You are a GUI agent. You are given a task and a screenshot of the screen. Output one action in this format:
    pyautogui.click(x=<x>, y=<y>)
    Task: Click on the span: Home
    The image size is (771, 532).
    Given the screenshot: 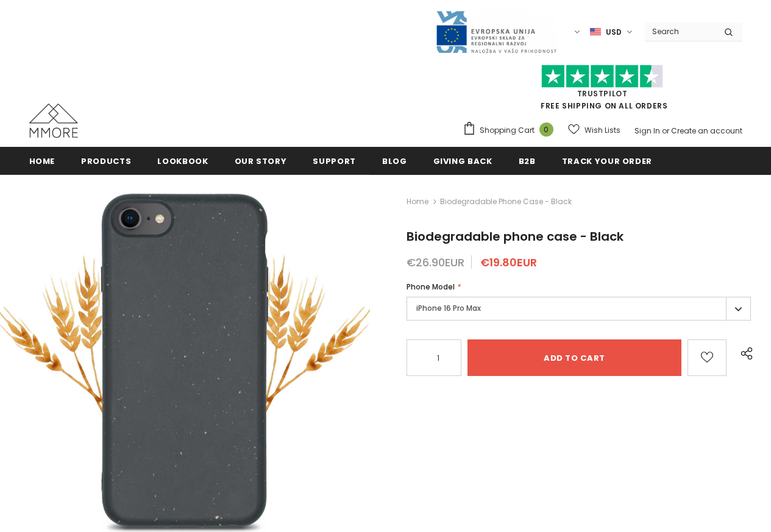 What is the action you would take?
    pyautogui.click(x=42, y=161)
    